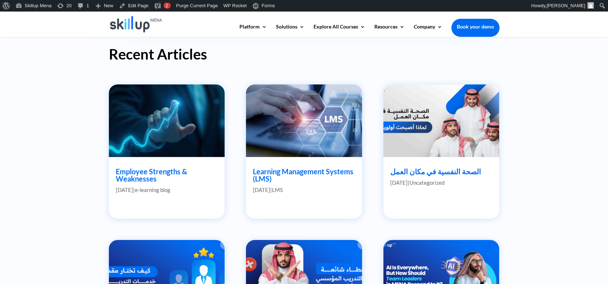 Image resolution: width=608 pixels, height=284 pixels. What do you see at coordinates (435, 172) in the screenshot?
I see `a: الصحة النفسية في مكان العمل` at bounding box center [435, 172].